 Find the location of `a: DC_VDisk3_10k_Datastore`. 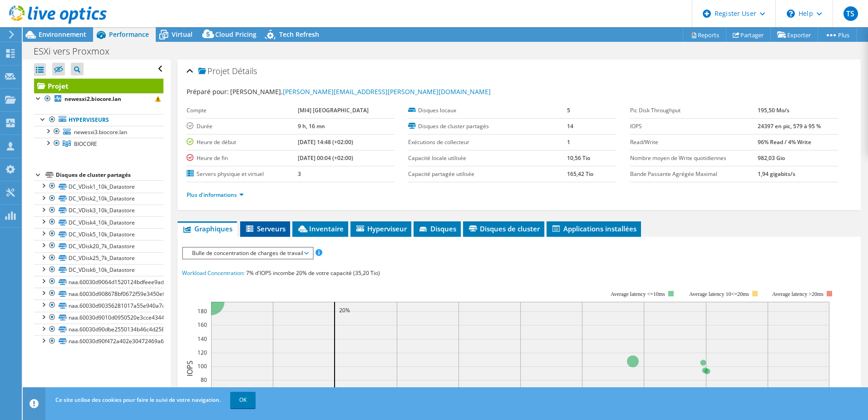

a: DC_VDisk3_10k_Datastore is located at coordinates (99, 211).